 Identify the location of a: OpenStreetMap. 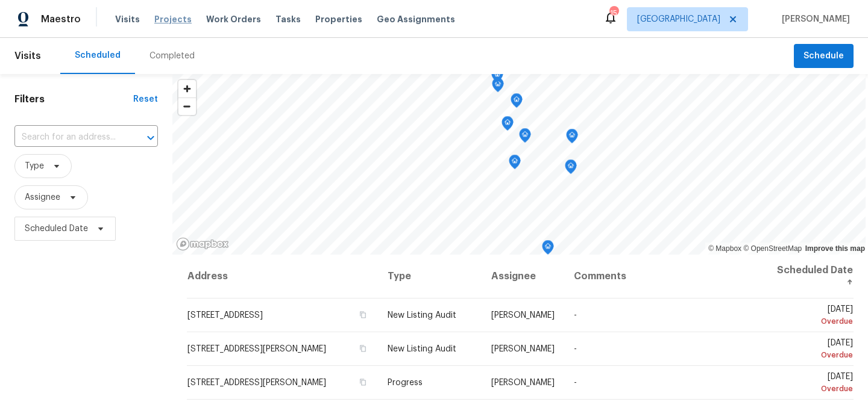
(772, 248).